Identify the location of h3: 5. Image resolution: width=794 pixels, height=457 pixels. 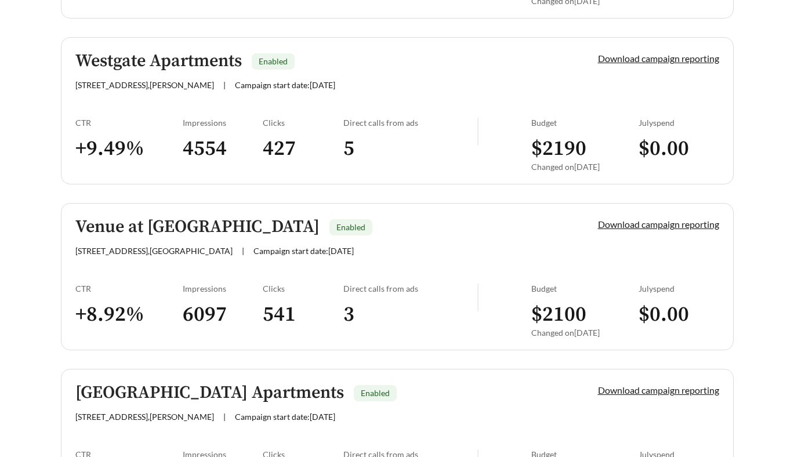
(410, 149).